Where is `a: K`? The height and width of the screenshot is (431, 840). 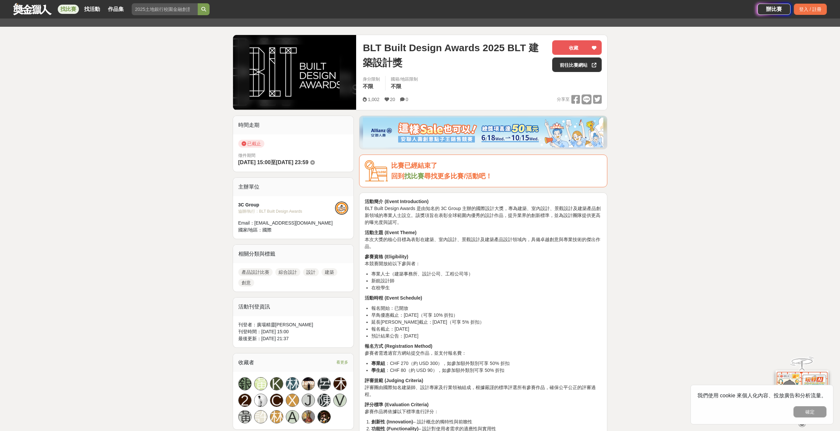 a: K is located at coordinates (277, 384).